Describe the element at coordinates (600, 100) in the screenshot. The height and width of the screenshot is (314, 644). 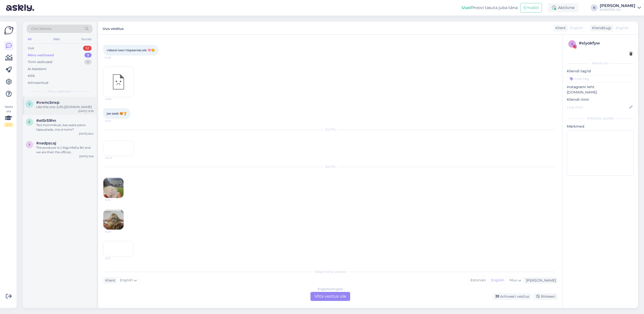
I see `p: Kliendi nimi` at that location.